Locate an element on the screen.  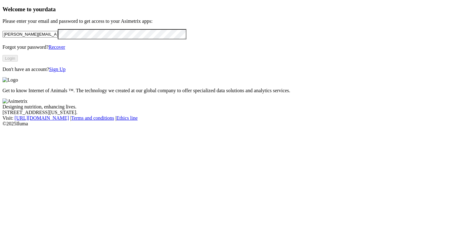
p: Please enter your email and password to get access to your Asimetrix apps: is located at coordinates (230, 21).